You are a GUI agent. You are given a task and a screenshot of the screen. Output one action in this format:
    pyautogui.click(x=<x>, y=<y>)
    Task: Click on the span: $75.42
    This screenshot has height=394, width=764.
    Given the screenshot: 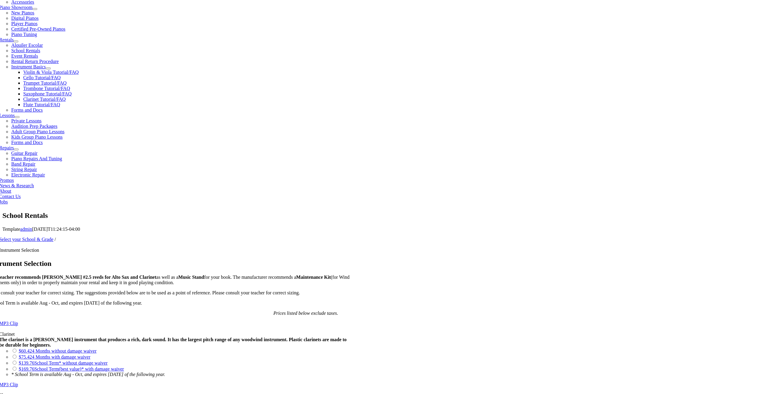 What is the action you would take?
    pyautogui.click(x=25, y=357)
    